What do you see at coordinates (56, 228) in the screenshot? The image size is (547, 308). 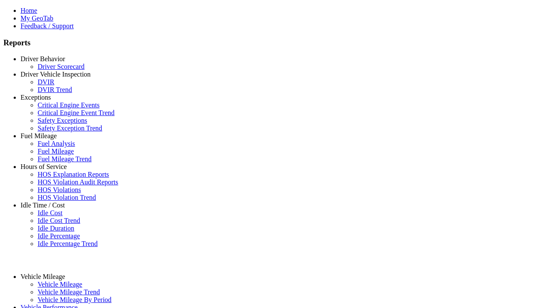 I see `a: Idle Duration` at bounding box center [56, 228].